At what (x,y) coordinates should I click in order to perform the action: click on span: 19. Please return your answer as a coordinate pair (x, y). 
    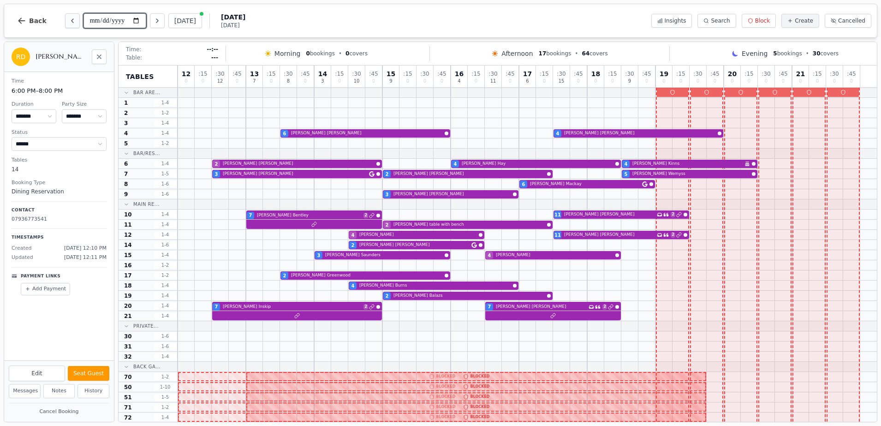
    Looking at the image, I should click on (128, 296).